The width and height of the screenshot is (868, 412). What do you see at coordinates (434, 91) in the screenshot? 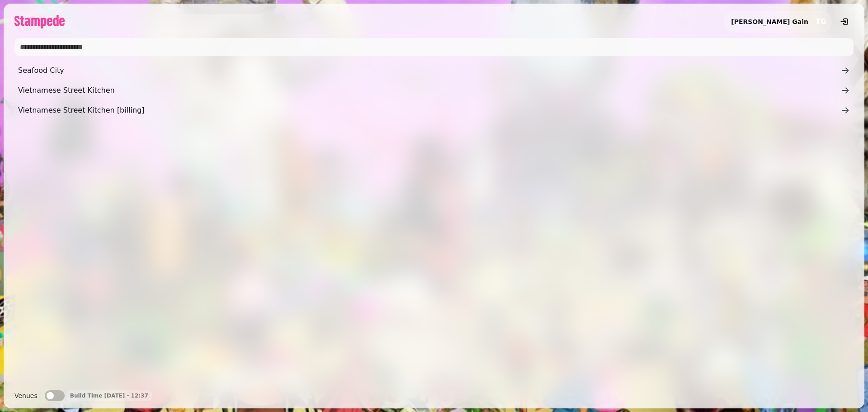
I see `a: Vietnamese Street Kitchen` at bounding box center [434, 91].